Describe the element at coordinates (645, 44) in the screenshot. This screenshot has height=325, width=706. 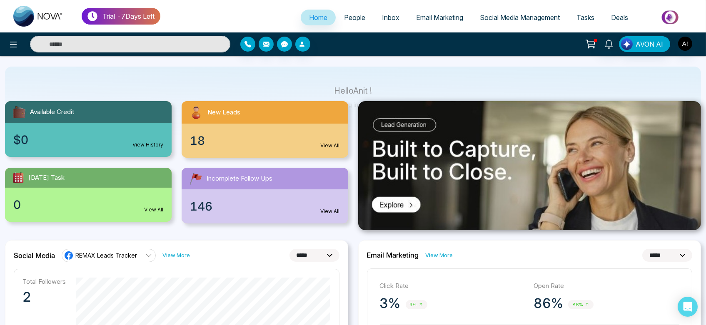
I see `button: AVON AI` at that location.